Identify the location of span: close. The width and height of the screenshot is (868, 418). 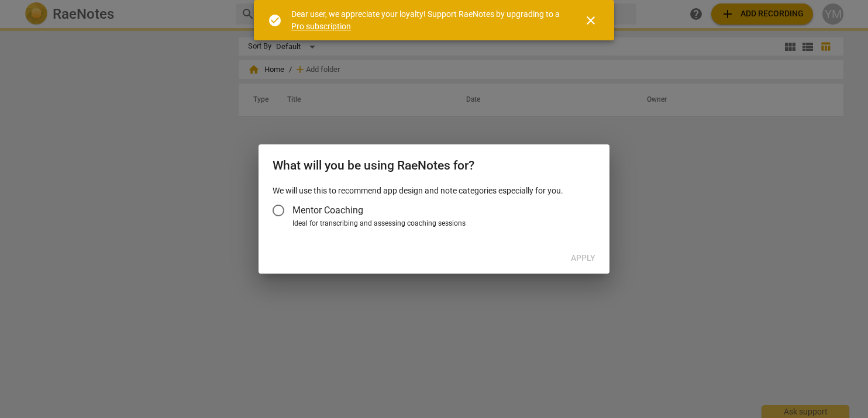
(590, 20).